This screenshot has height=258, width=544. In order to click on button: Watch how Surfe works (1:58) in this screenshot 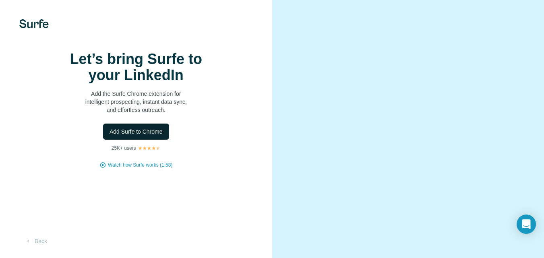, I will do `click(140, 165)`.